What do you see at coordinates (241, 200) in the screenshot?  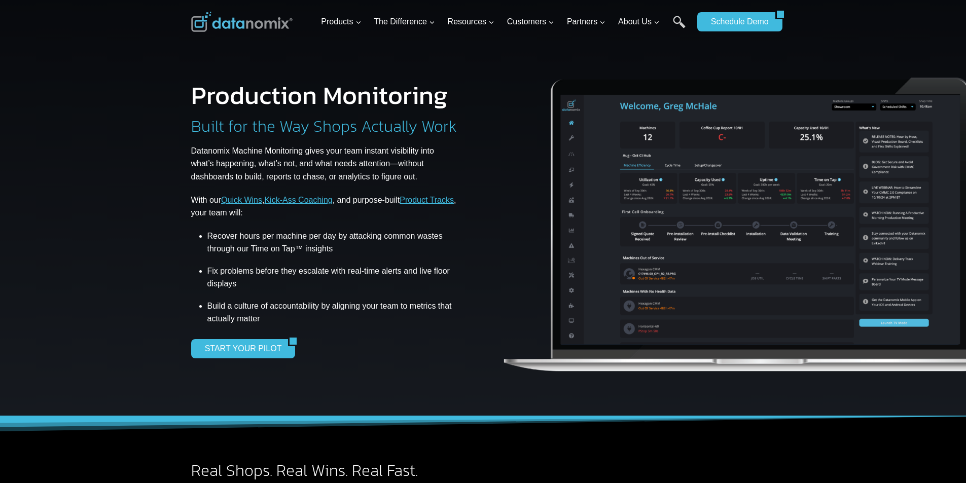 I see `a: Quick Wins` at bounding box center [241, 200].